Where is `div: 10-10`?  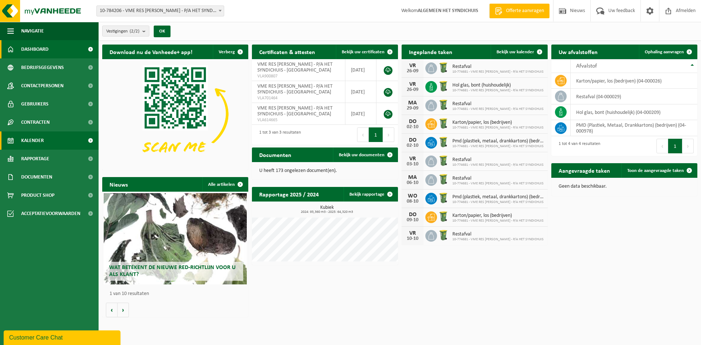 div: 10-10 is located at coordinates (413, 239).